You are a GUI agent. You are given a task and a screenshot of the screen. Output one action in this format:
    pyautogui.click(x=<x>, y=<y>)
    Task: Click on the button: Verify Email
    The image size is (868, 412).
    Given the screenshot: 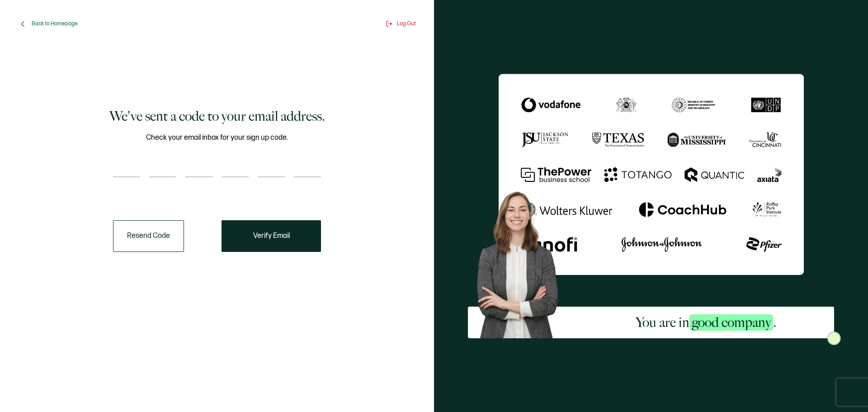 What is the action you would take?
    pyautogui.click(x=272, y=236)
    